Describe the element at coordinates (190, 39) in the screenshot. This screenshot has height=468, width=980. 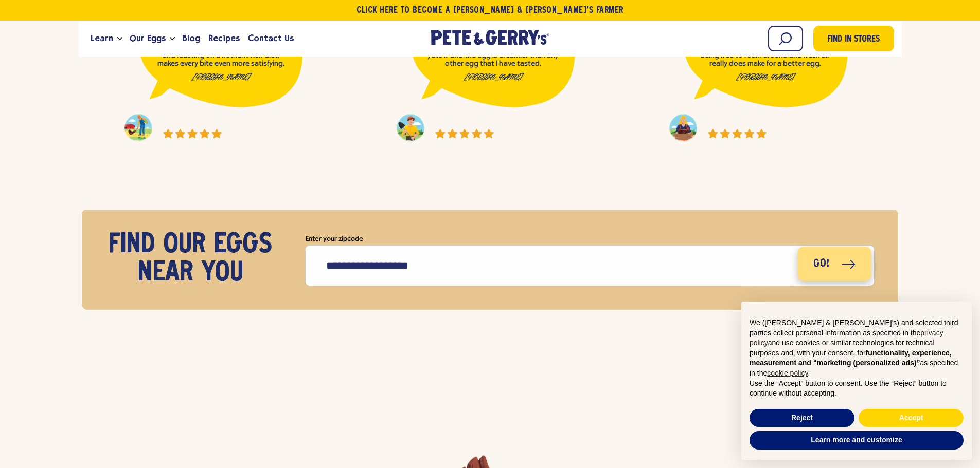
I see `a: Blog` at that location.